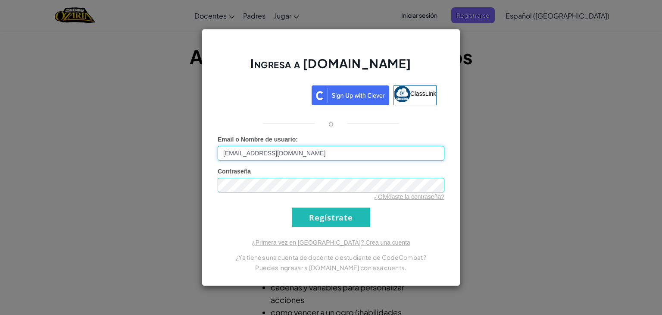 Image resolution: width=662 pixels, height=315 pixels. Describe the element at coordinates (257, 139) in the screenshot. I see `span: Email o Nombre de usuario` at that location.